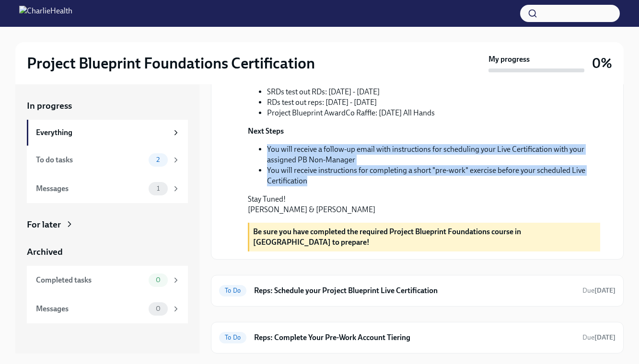 Image resolution: width=639 pixels, height=364 pixels. What do you see at coordinates (90, 280) in the screenshot?
I see `div: Completed tasks` at bounding box center [90, 280].